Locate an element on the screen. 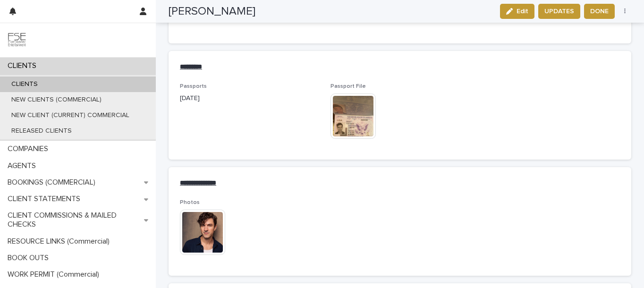  span: DONE is located at coordinates (599, 11).